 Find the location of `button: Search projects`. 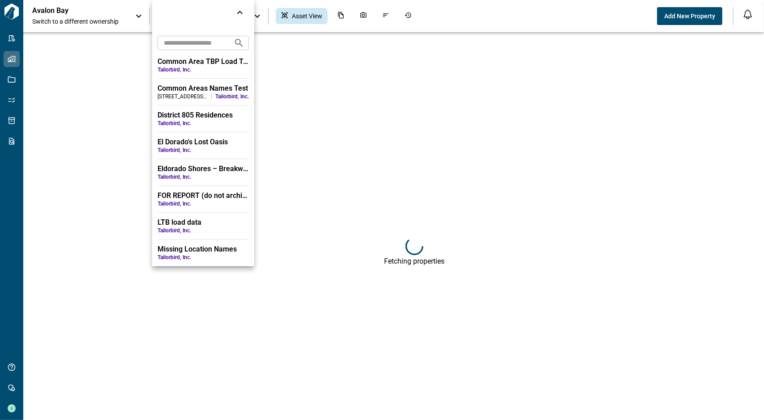

button: Search projects is located at coordinates (239, 43).